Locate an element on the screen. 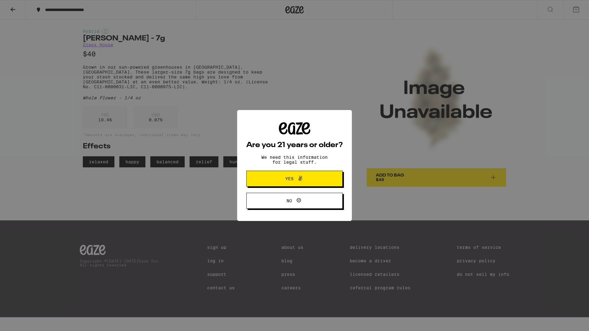 The height and width of the screenshot is (331, 589). span: No is located at coordinates (289, 201).